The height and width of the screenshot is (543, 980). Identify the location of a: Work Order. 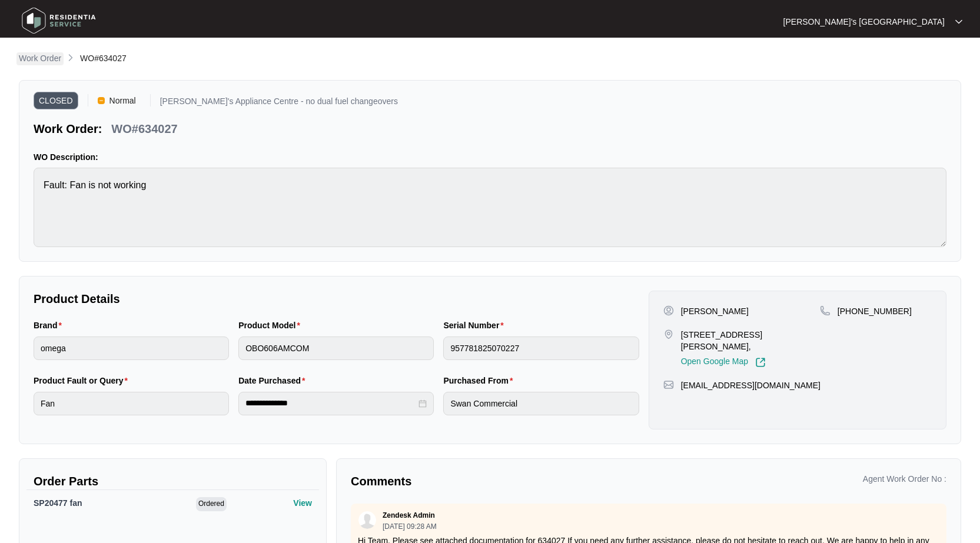
(40, 59).